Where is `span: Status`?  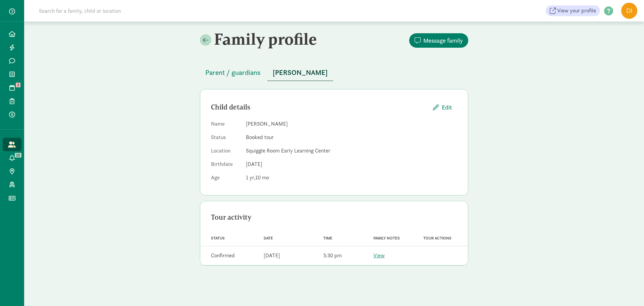 span: Status is located at coordinates (218, 238).